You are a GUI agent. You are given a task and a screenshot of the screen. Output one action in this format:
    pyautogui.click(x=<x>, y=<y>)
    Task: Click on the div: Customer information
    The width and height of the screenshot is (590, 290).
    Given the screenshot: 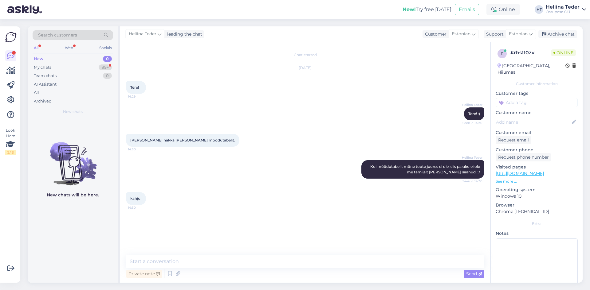 What is the action you would take?
    pyautogui.click(x=536, y=84)
    